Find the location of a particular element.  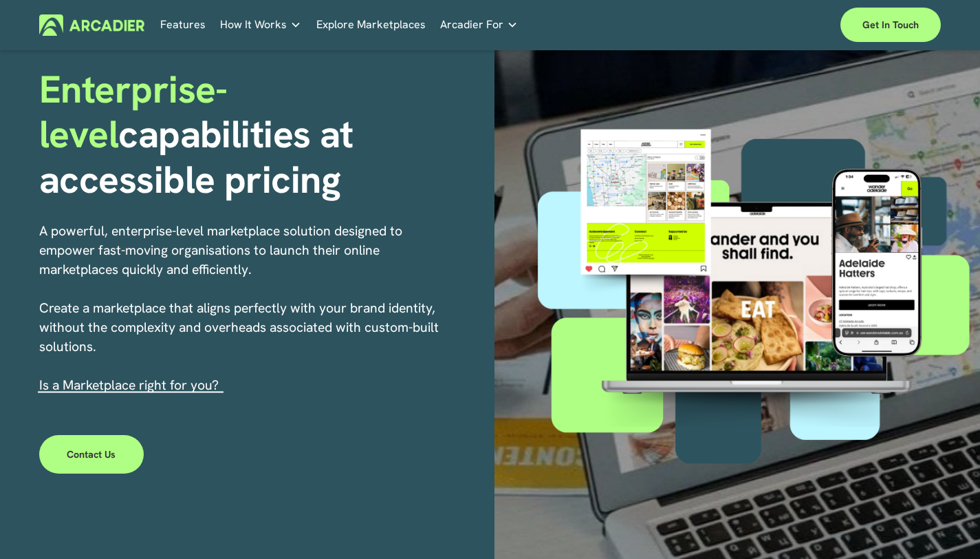

a: Get in touch is located at coordinates (891, 25).